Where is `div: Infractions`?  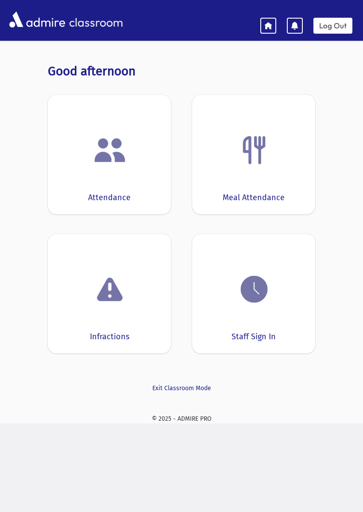 div: Infractions is located at coordinates (109, 337).